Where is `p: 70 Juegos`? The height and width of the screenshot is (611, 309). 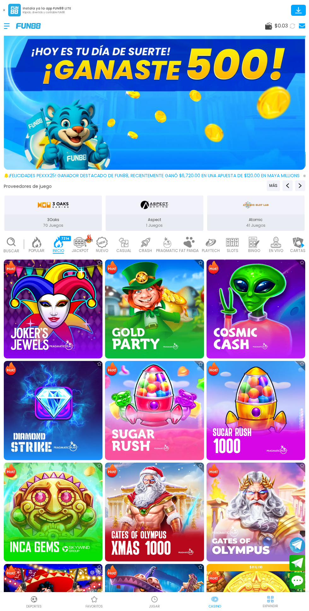
p: 70 Juegos is located at coordinates (53, 225).